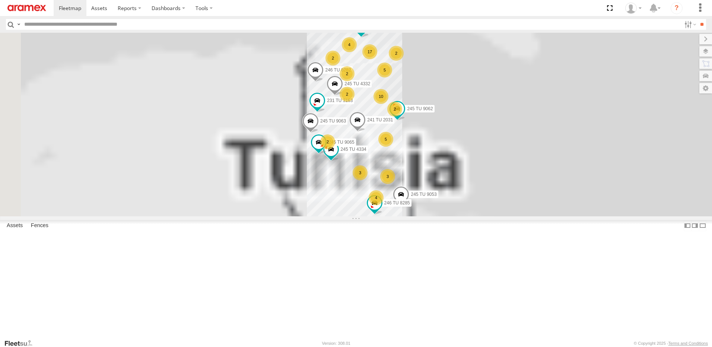 The height and width of the screenshot is (347, 712). What do you see at coordinates (39, 226) in the screenshot?
I see `label: Fences` at bounding box center [39, 226].